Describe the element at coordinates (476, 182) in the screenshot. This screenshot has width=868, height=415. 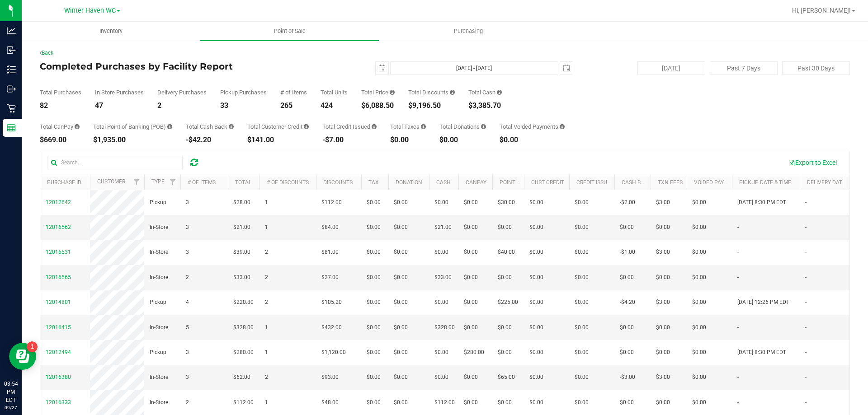
I see `a: CanPay` at that location.